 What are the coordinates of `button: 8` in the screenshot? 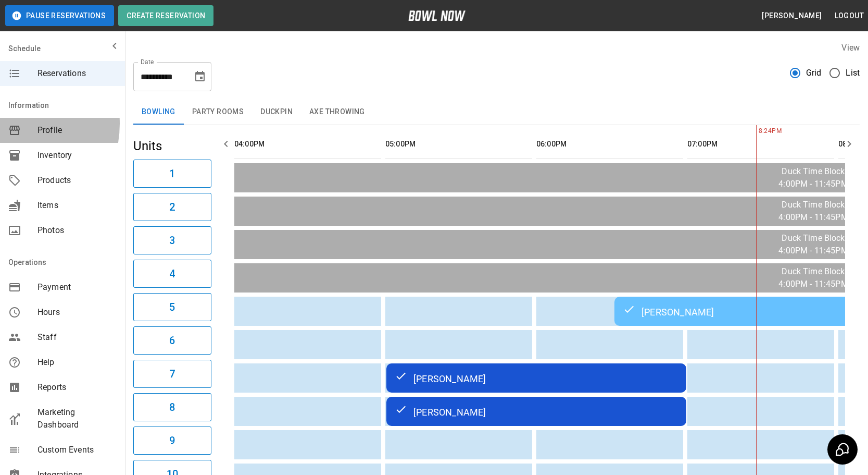 It's located at (173, 407).